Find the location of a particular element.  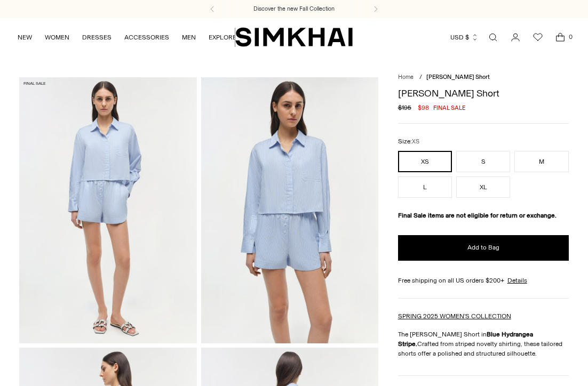

a: NEW is located at coordinates (25, 38).